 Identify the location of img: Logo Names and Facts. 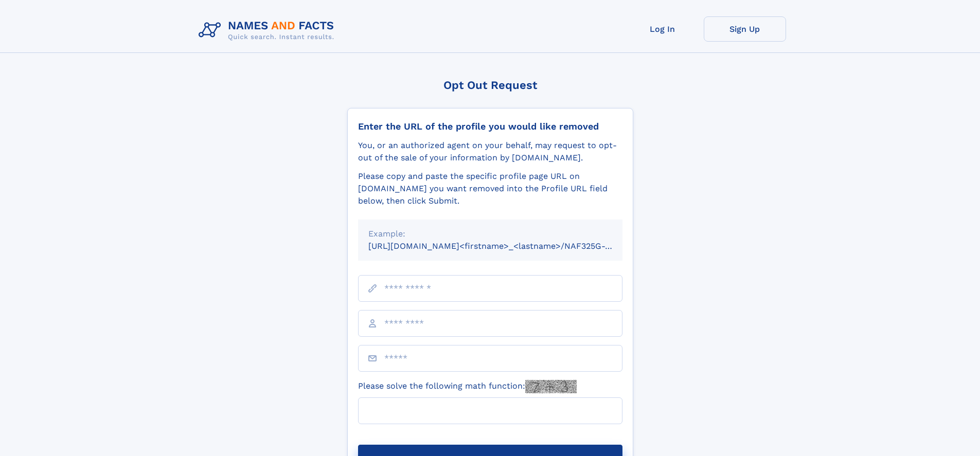
(268, 30).